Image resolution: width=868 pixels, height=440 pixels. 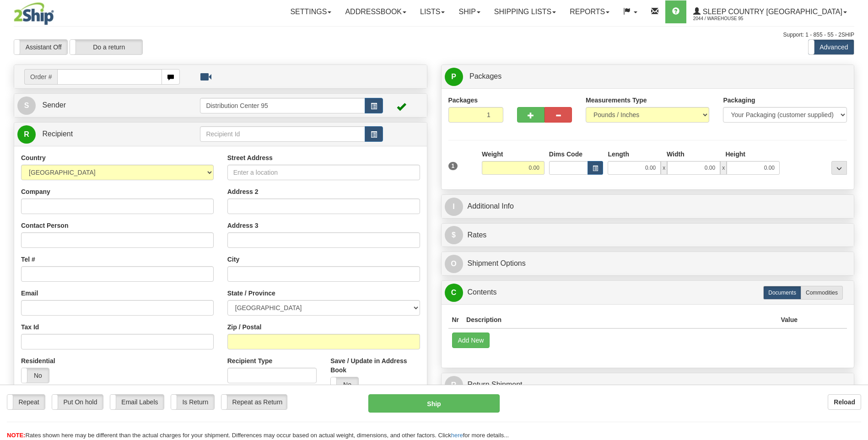 What do you see at coordinates (618, 154) in the screenshot?
I see `label: Length` at bounding box center [618, 154].